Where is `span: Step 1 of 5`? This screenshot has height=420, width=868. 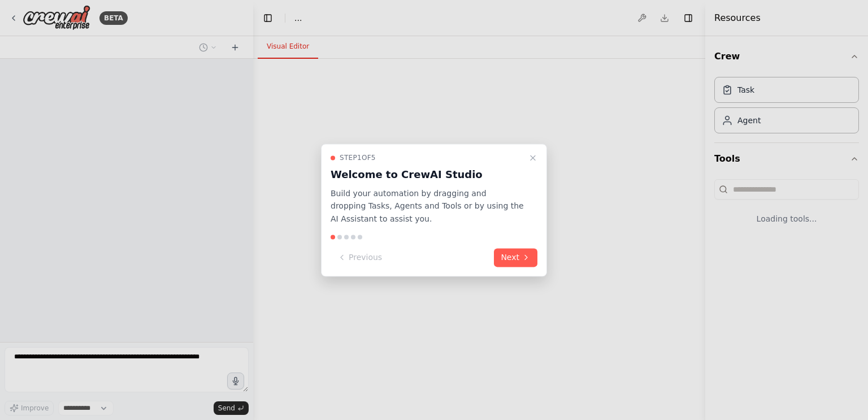 span: Step 1 of 5 is located at coordinates (358, 158).